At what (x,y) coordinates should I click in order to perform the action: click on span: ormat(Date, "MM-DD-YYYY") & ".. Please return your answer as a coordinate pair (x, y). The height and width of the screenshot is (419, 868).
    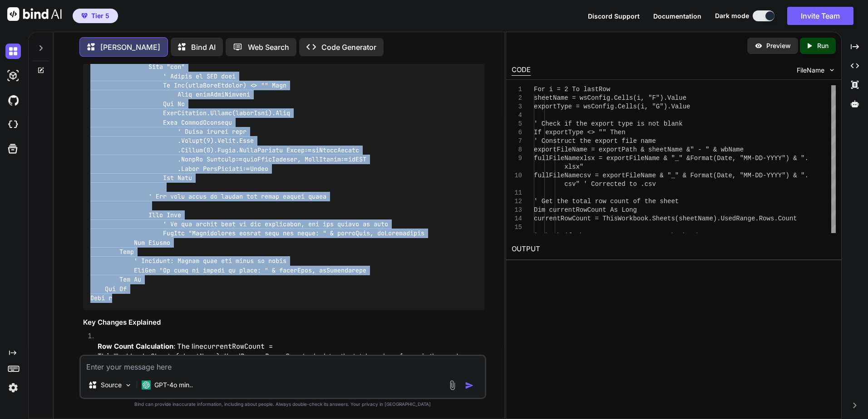
    Looking at the image, I should click on (751, 176).